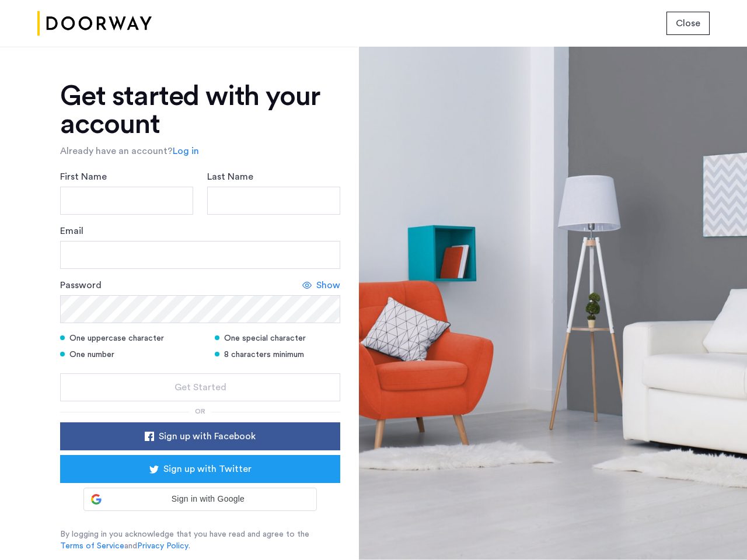  What do you see at coordinates (200, 540) in the screenshot?
I see `p: By logging in you acknowledge that you have read and agree to the and .` at bounding box center [200, 540].